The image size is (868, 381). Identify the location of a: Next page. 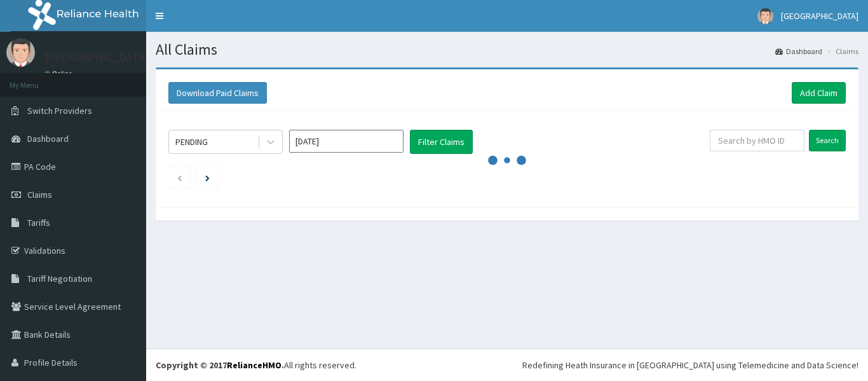
(207, 177).